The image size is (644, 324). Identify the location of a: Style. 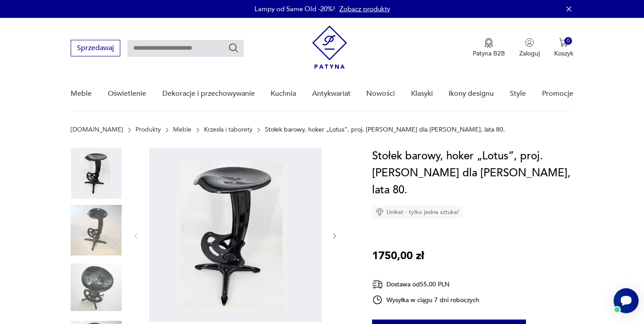
(518, 94).